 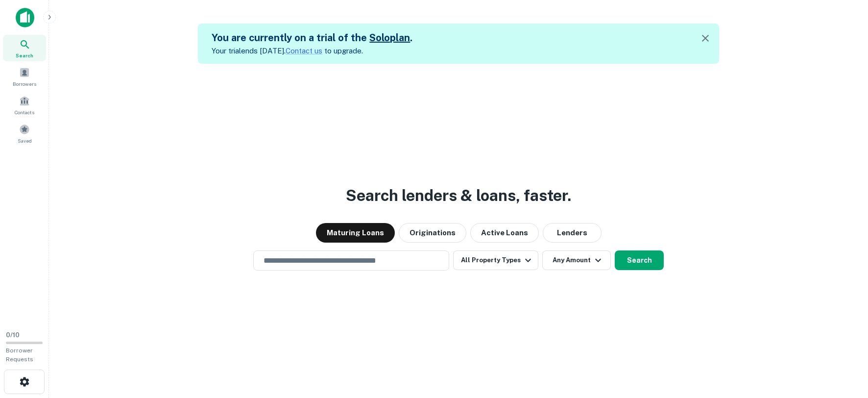 What do you see at coordinates (304, 51) in the screenshot?
I see `a: Contact us` at bounding box center [304, 51].